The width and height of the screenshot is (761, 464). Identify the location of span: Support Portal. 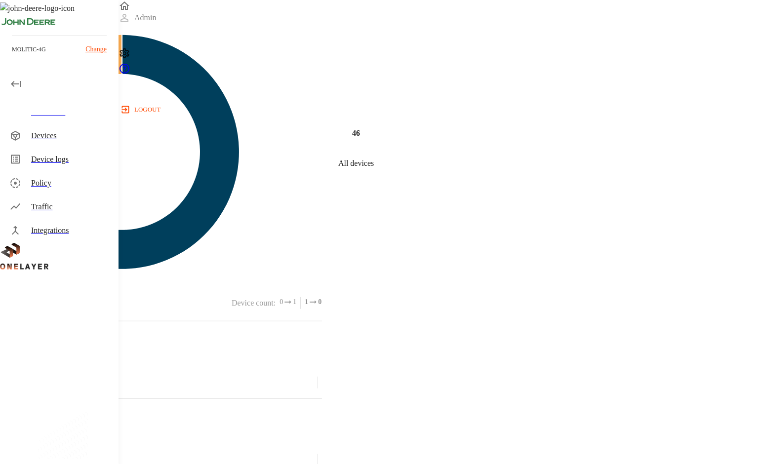
(124, 72).